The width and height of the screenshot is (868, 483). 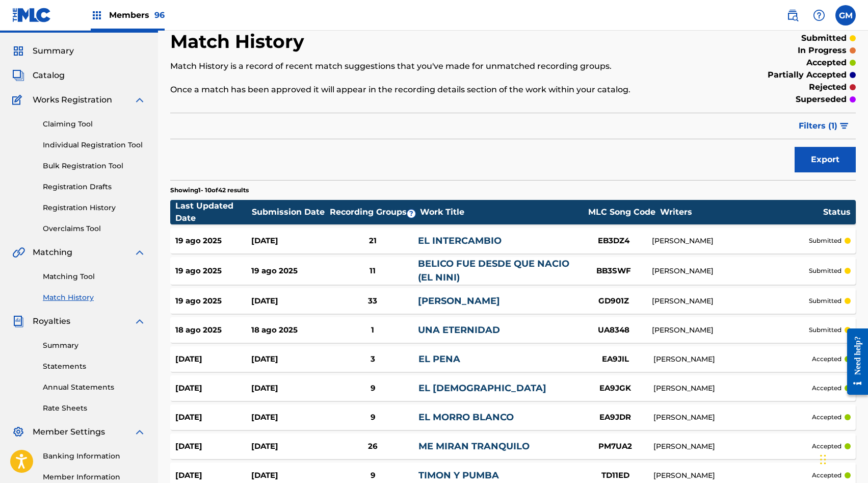 I want to click on a: Match History, so click(x=94, y=297).